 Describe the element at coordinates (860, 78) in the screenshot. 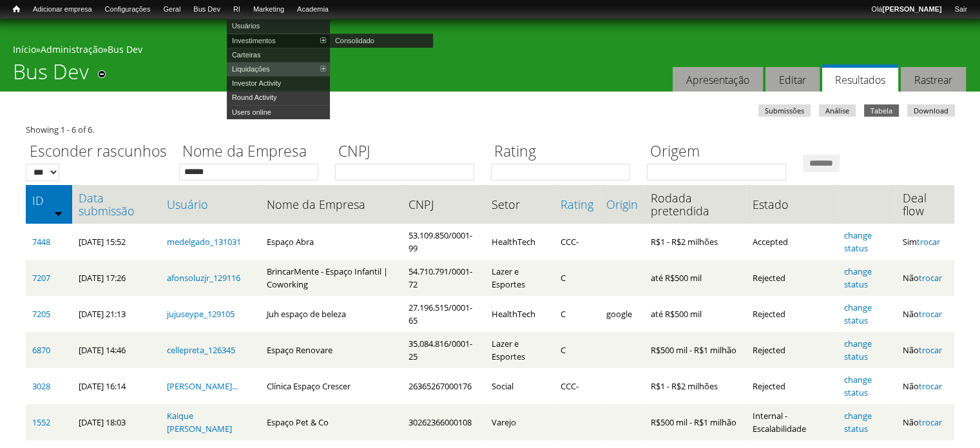

I see `a: Resultados` at that location.